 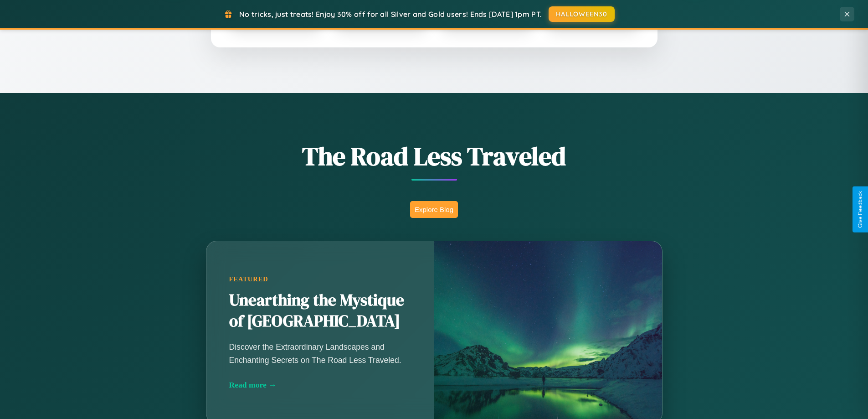 I want to click on div: Read more →, so click(x=320, y=385).